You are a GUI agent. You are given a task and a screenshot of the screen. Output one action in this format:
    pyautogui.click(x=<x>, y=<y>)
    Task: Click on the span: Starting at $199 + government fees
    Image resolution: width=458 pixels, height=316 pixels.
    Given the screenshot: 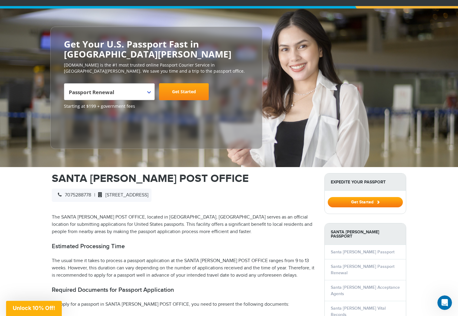 What is the action you would take?
    pyautogui.click(x=156, y=106)
    